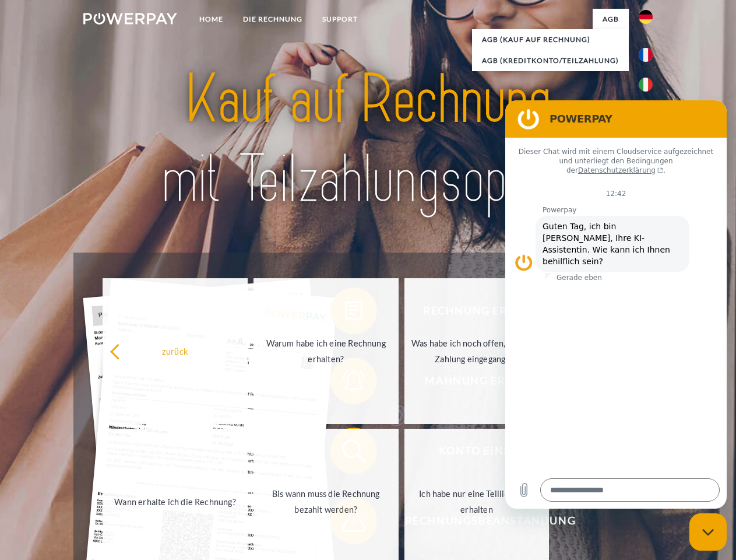 The height and width of the screenshot is (560, 736). I want to click on img: title-powerpay_de.svg, so click(368, 140).